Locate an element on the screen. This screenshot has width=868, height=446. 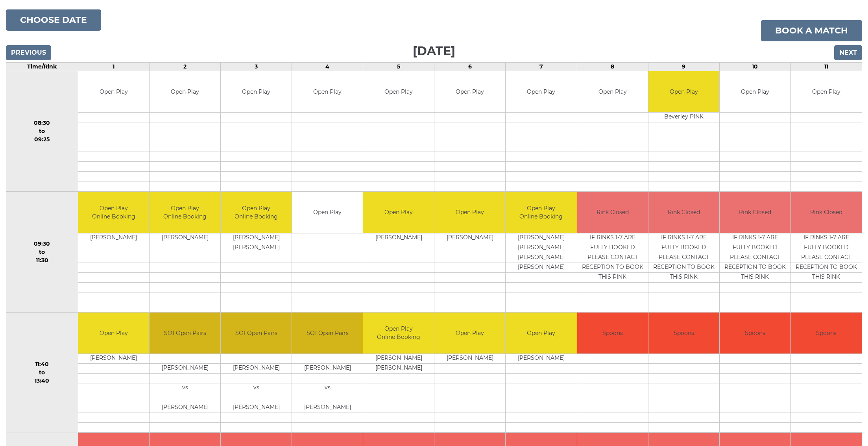
td: 7 is located at coordinates (541, 67).